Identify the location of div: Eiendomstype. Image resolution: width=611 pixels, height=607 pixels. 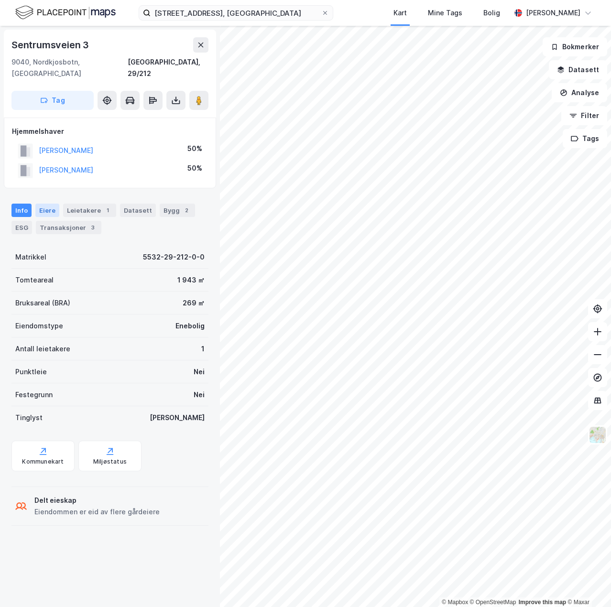
(39, 326).